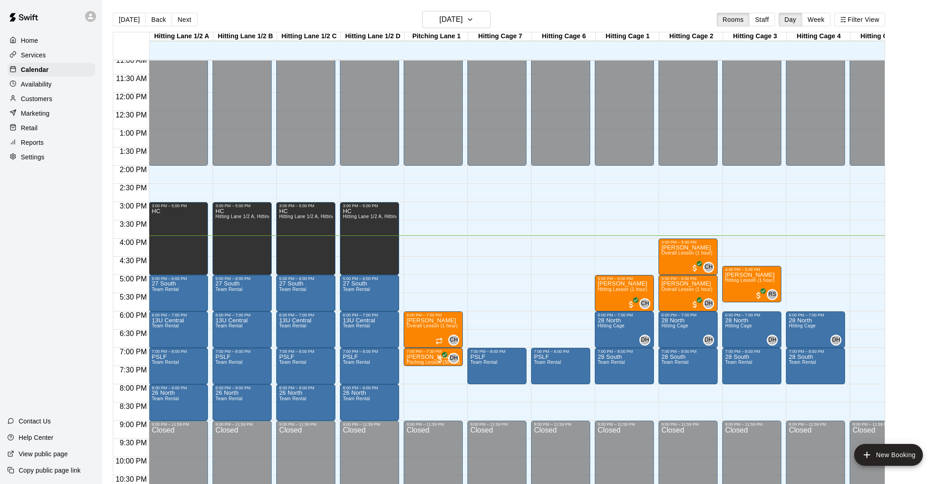 The width and height of the screenshot is (947, 484). Describe the element at coordinates (131, 461) in the screenshot. I see `span: 10:00 PM` at that location.